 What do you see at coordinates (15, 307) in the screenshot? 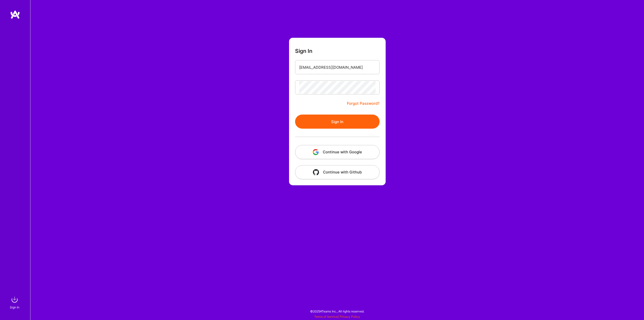
I see `div: Sign In` at bounding box center [15, 307].